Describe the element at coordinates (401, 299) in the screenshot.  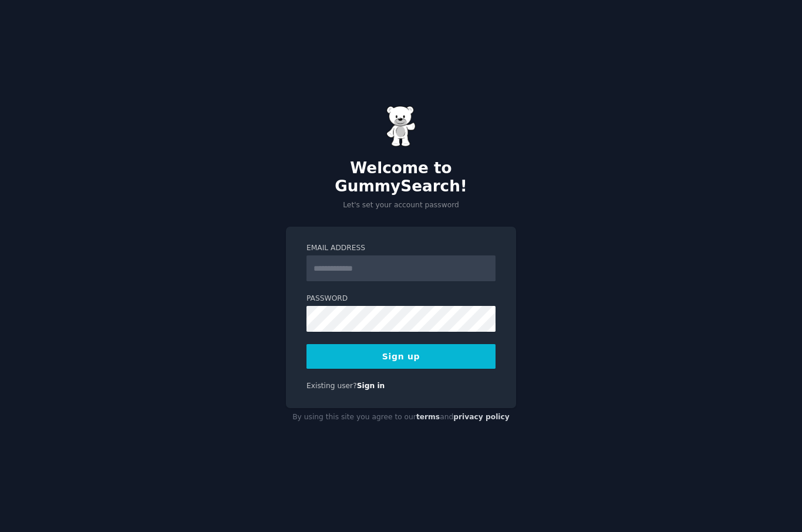
I see `label: Password` at that location.